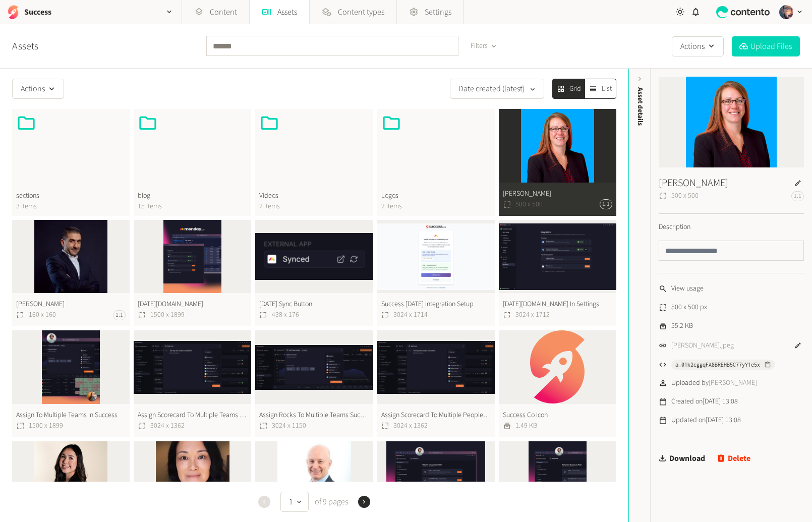 The image size is (812, 522). What do you see at coordinates (13, 12) in the screenshot?
I see `img: Success` at bounding box center [13, 12].